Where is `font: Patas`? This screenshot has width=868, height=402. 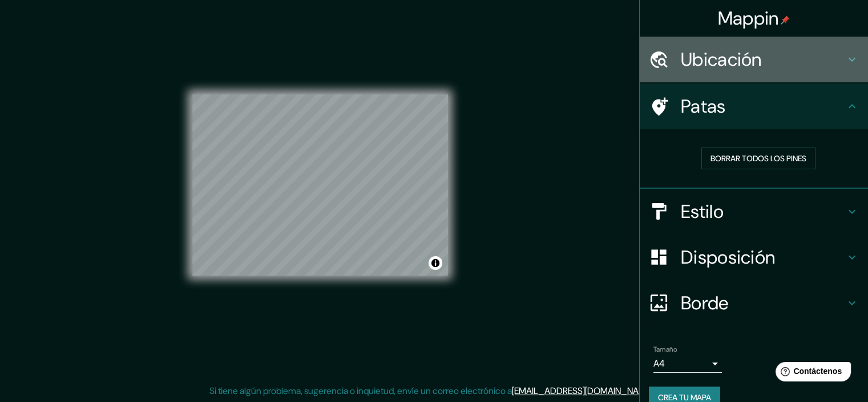
font: Patas is located at coordinates (704, 106).